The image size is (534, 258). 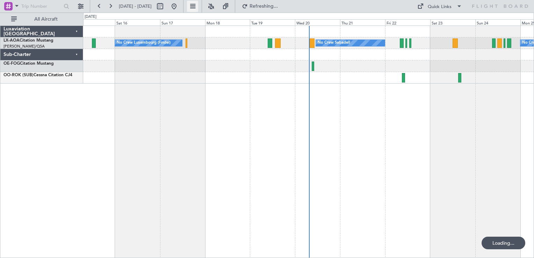 What do you see at coordinates (42, 19) in the screenshot?
I see `button: All Aircraft` at bounding box center [42, 19].